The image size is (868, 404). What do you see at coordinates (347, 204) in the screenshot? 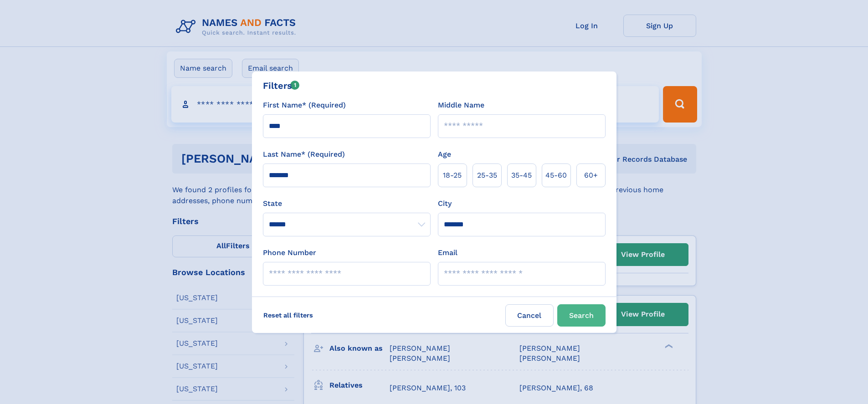
I see `label: State` at bounding box center [347, 204].